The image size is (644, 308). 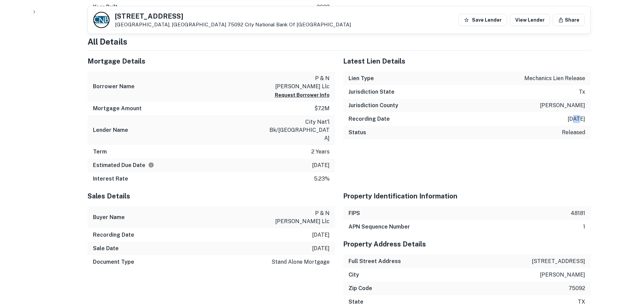 I want to click on h6: City, so click(x=353, y=275).